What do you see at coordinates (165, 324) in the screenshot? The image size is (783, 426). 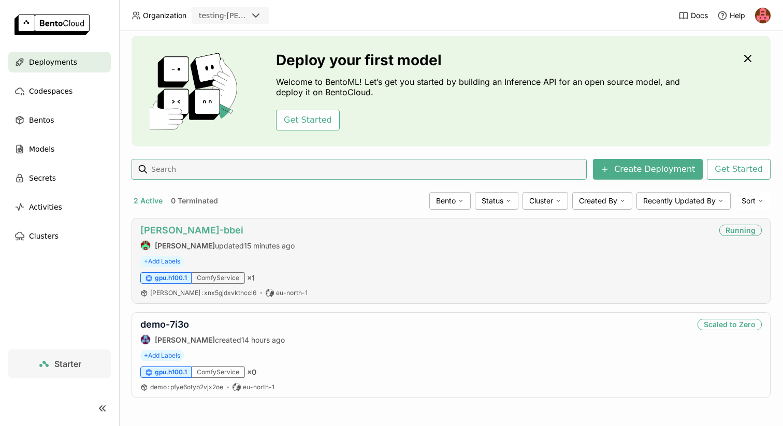 I see `a: demo-7i3o` at bounding box center [165, 324].